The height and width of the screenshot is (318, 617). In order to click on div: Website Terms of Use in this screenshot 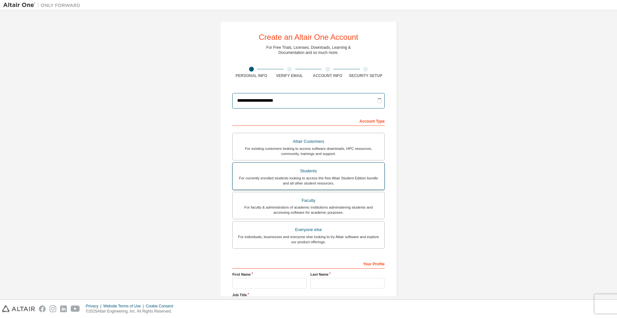, I will do `click(124, 306)`.